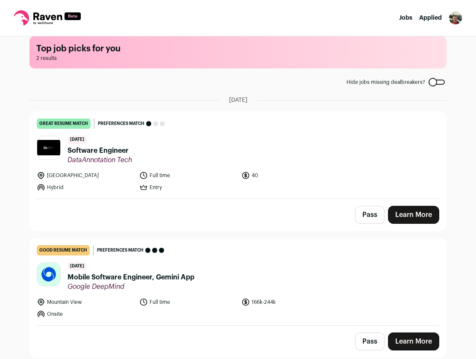 Image resolution: width=476 pixels, height=359 pixels. What do you see at coordinates (131, 277) in the screenshot?
I see `span: Mobile Software Engineer, Gemini App` at bounding box center [131, 277].